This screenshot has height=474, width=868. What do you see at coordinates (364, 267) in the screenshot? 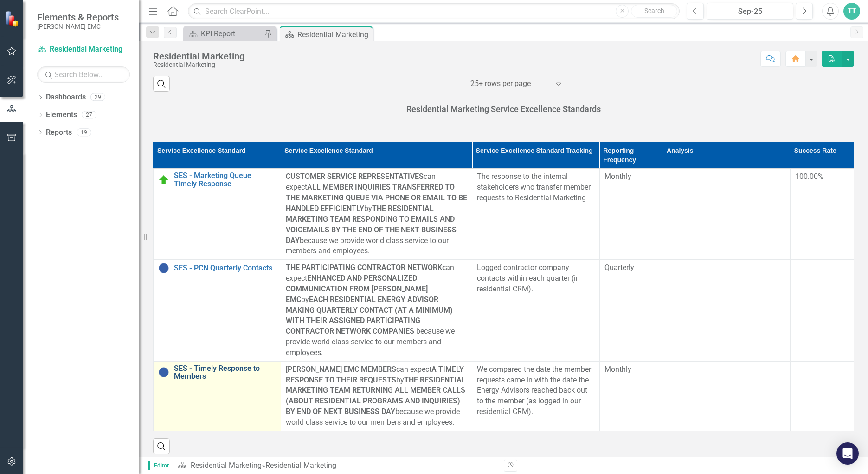
I see `strong: THE PARTICIPATING CONTRACTOR NETWORK` at bounding box center [364, 267].